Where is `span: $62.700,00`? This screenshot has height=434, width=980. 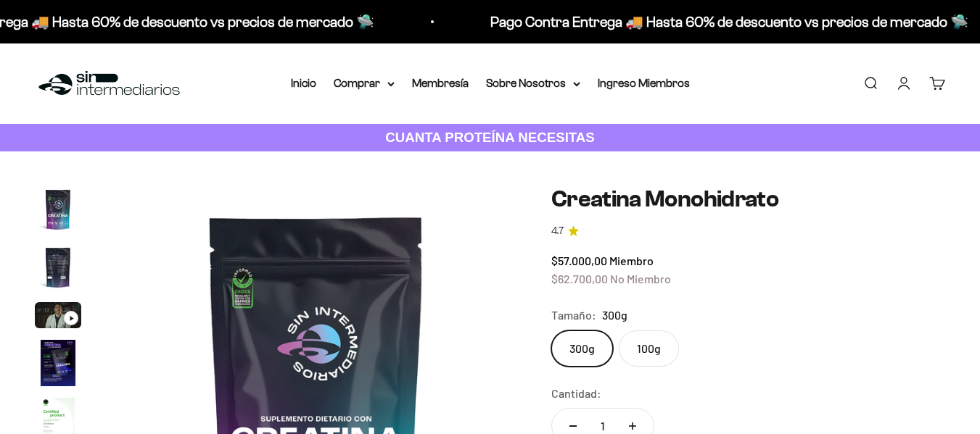 span: $62.700,00 is located at coordinates (580, 279).